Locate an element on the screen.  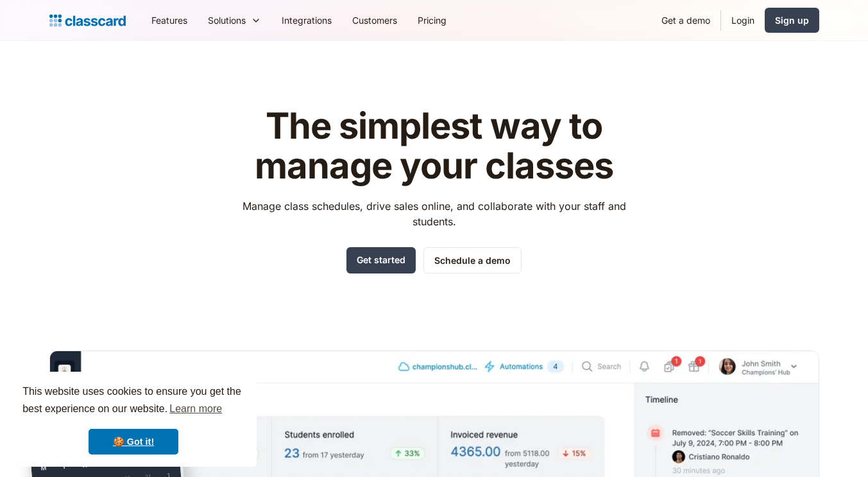
a: Get started is located at coordinates (381, 260).